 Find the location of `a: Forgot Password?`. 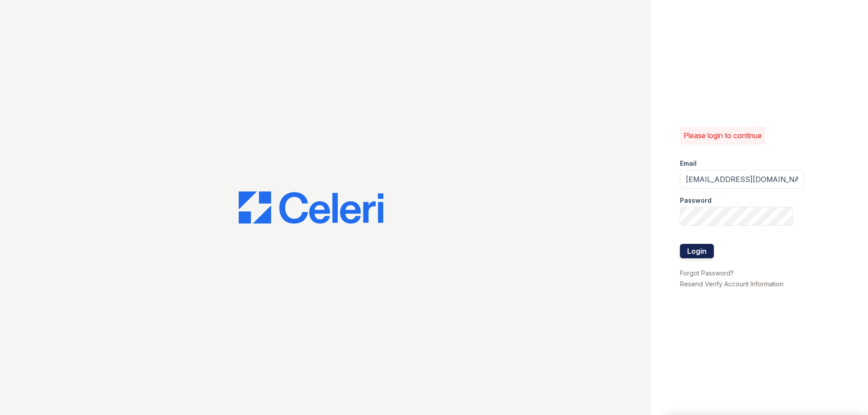

a: Forgot Password? is located at coordinates (707, 272).